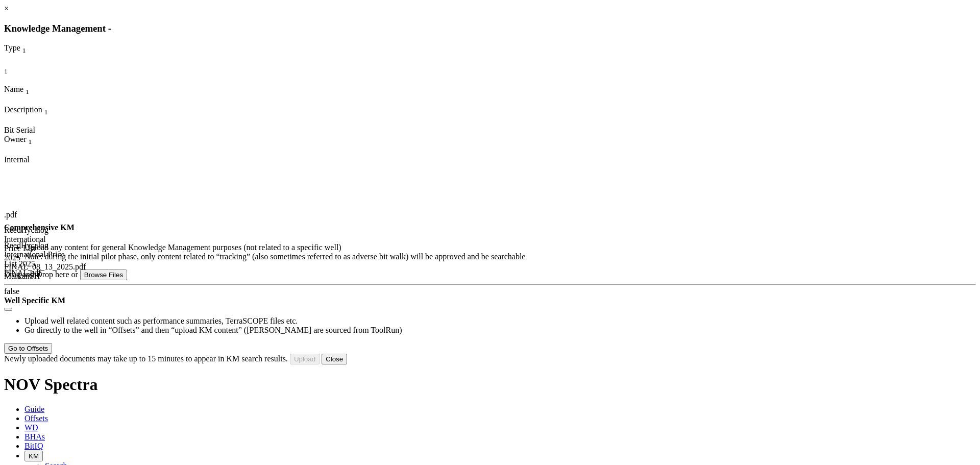 Image resolution: width=980 pixels, height=465 pixels. What do you see at coordinates (34, 456) in the screenshot?
I see `span: KM` at bounding box center [34, 456].